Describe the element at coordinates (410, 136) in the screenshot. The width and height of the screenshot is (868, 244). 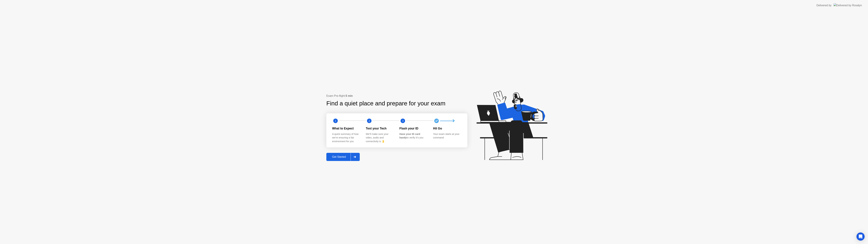
I see `b: Have your ID card handy` at that location.